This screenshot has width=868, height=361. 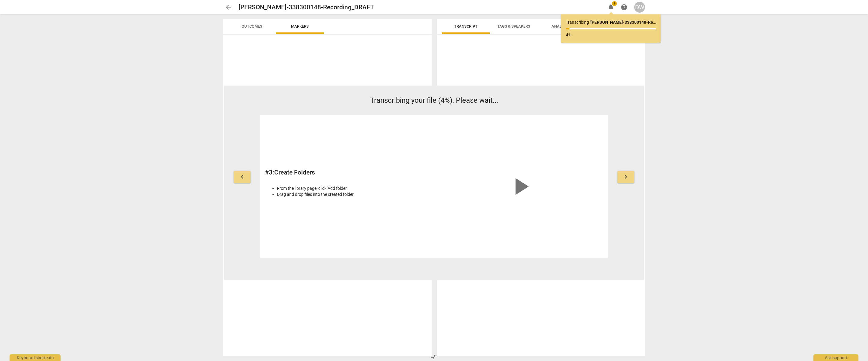 I want to click on div: Ask support, so click(x=836, y=357).